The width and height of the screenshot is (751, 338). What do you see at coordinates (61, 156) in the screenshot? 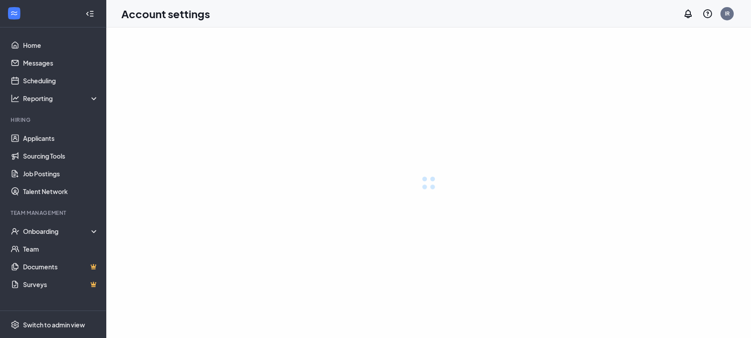
I see `a: Sourcing Tools` at bounding box center [61, 156].